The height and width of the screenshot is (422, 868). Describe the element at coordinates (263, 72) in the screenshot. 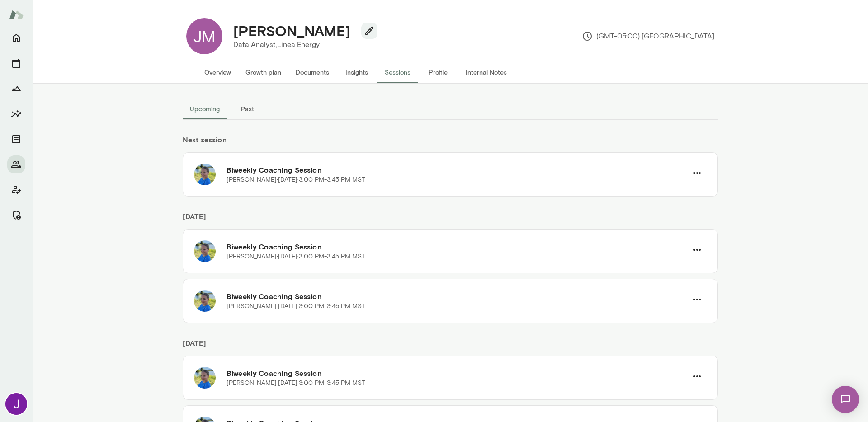

I see `button: Growth plan` at that location.